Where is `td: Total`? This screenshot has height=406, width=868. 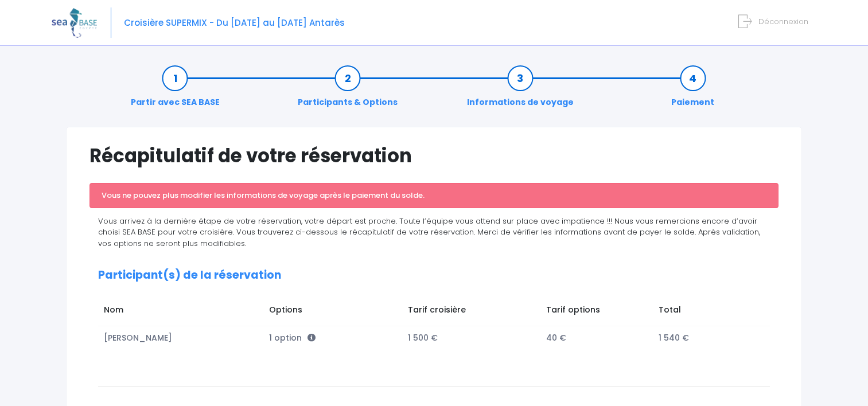 td: Total is located at coordinates (706, 312).